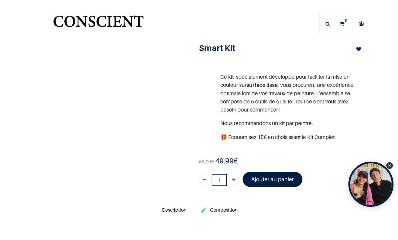 Image resolution: width=398 pixels, height=240 pixels. What do you see at coordinates (359, 49) in the screenshot?
I see `button: Add to wishlist` at bounding box center [359, 49].